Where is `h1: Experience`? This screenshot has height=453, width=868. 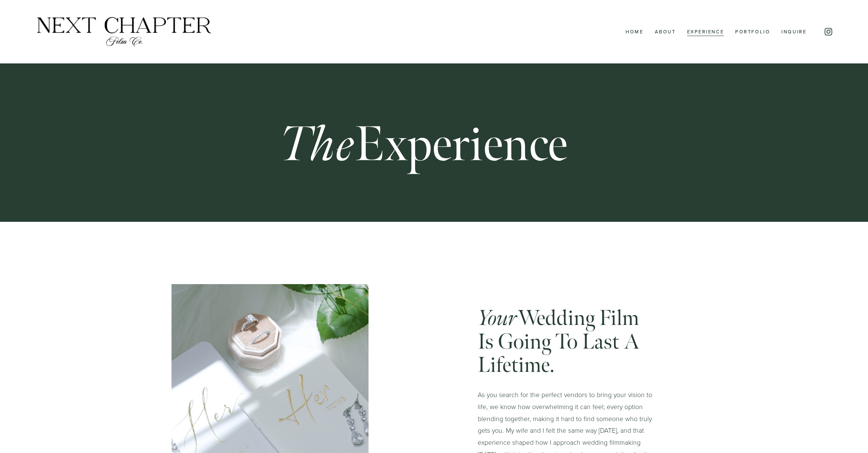
h1: Experience is located at coordinates (424, 145).